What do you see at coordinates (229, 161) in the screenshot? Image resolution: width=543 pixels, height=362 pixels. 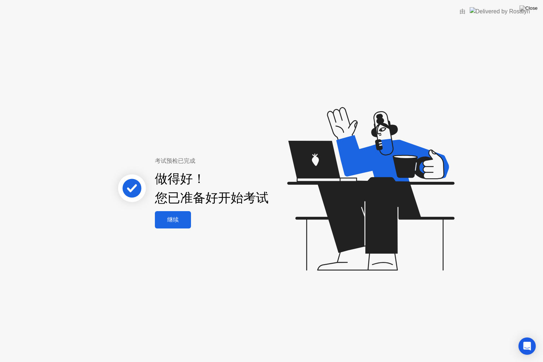 I see `div: 考试预检已完成` at bounding box center [229, 161].